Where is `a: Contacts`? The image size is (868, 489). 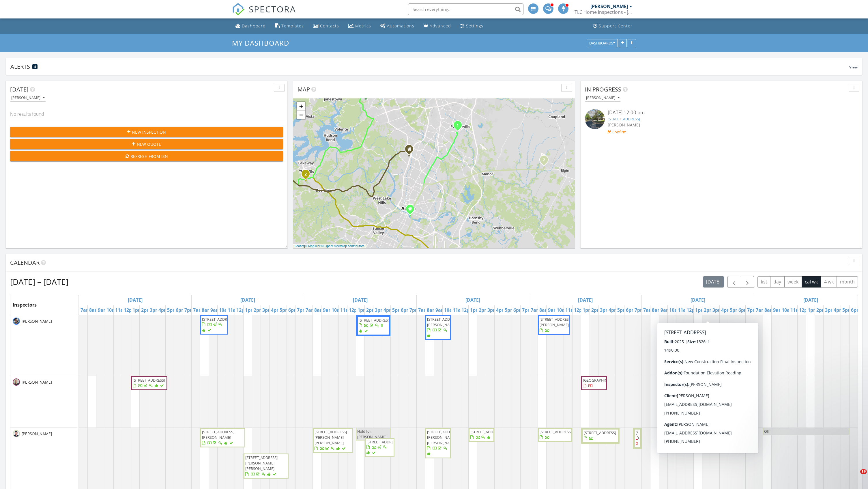
a: Contacts is located at coordinates (326, 26).